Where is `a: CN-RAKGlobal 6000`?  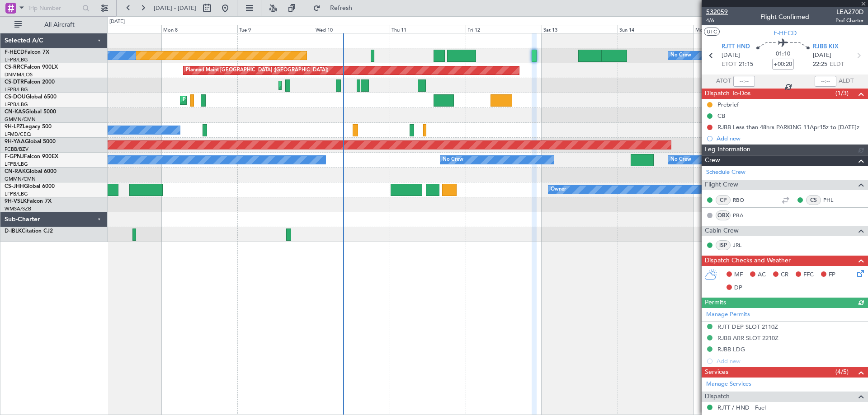
a: CN-RAKGlobal 6000 is located at coordinates (31, 172).